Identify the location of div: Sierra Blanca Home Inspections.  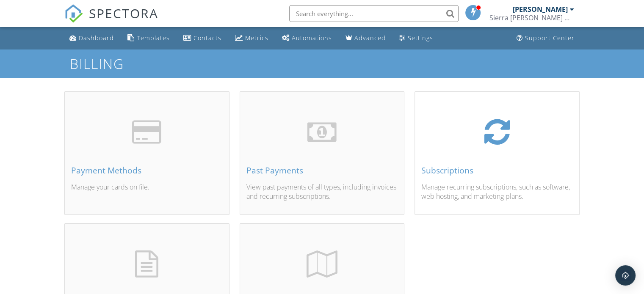
(532, 18).